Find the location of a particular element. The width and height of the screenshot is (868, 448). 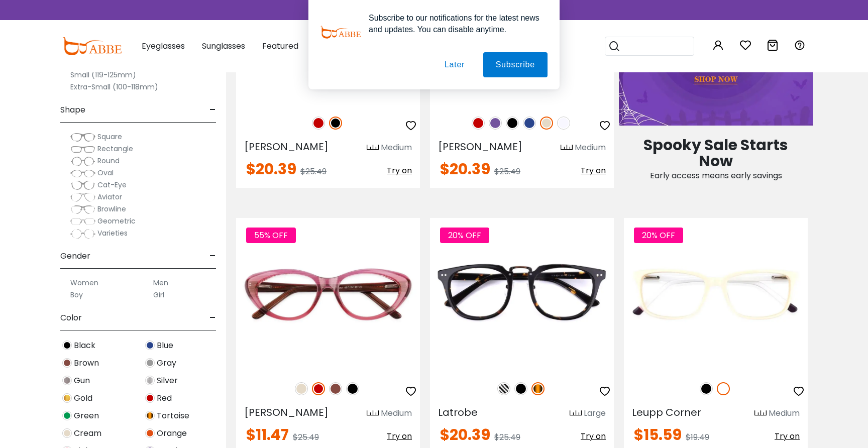

span: Cream is located at coordinates (87, 433).